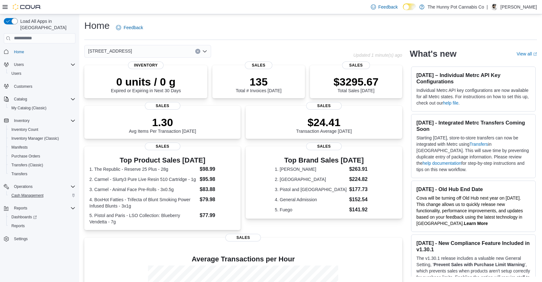  What do you see at coordinates (146, 82) in the screenshot?
I see `p: 0 units / 0 g` at bounding box center [146, 82].